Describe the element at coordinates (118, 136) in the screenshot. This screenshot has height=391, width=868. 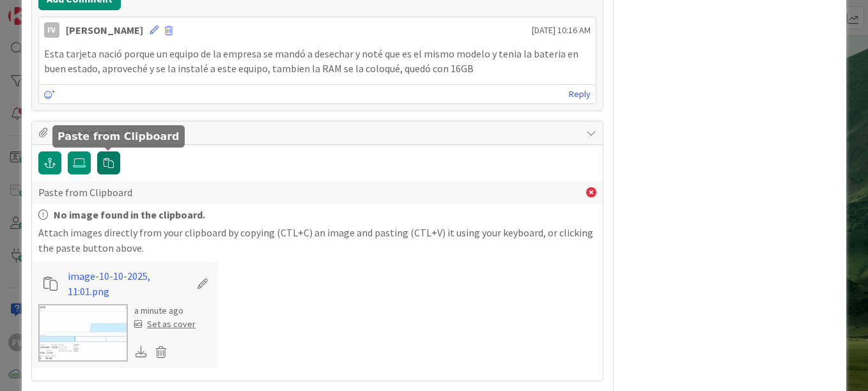
I see `h5: Paste from Clipboard` at that location.